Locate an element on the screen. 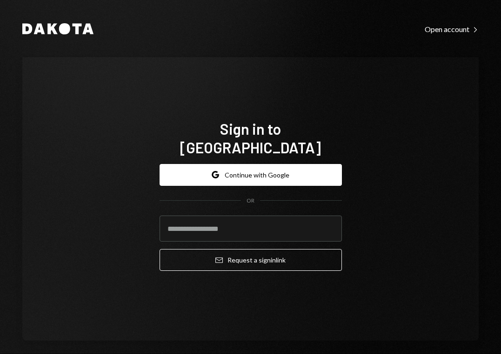  a: Open account is located at coordinates (452, 29).